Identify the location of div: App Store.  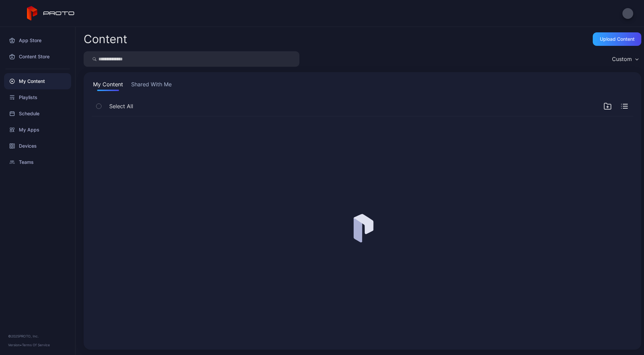
(37, 41).